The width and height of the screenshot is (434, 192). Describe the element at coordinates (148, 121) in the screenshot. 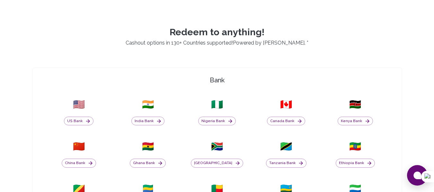

I see `button: India Bank` at that location.